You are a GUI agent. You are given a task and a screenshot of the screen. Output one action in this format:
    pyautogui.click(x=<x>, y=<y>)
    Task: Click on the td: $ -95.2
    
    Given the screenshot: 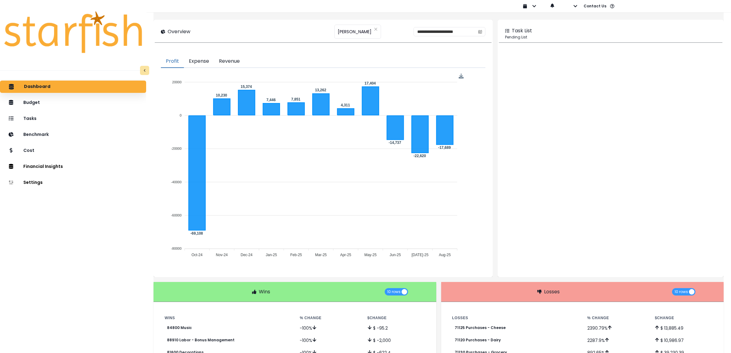 What is the action you would take?
    pyautogui.click(x=397, y=327)
    